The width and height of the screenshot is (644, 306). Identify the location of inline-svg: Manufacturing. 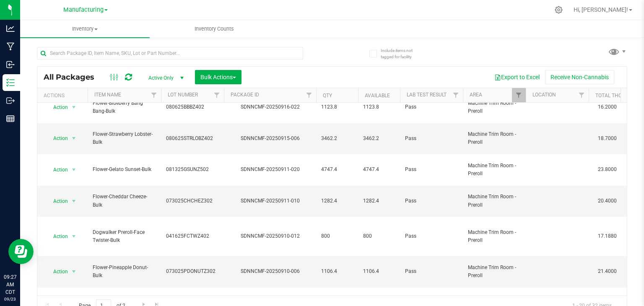
(10, 47).